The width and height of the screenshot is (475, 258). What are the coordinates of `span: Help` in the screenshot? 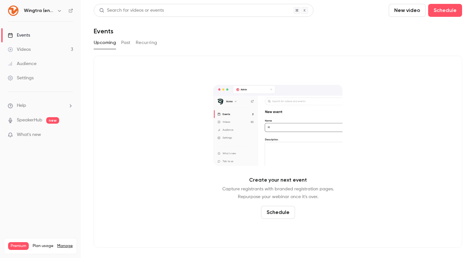 It's located at (21, 105).